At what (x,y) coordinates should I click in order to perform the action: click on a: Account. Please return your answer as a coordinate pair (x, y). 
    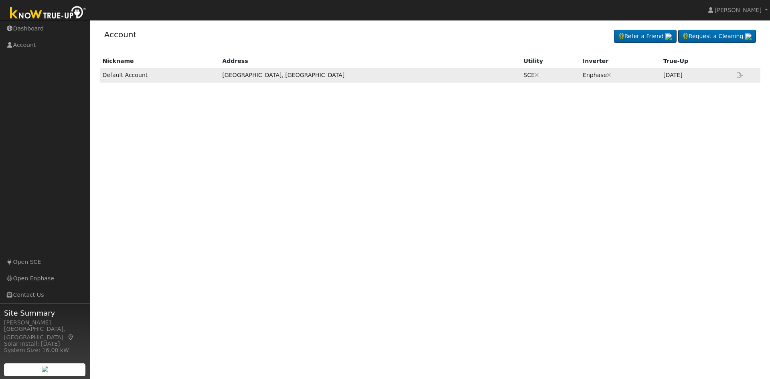
    Looking at the image, I should click on (120, 34).